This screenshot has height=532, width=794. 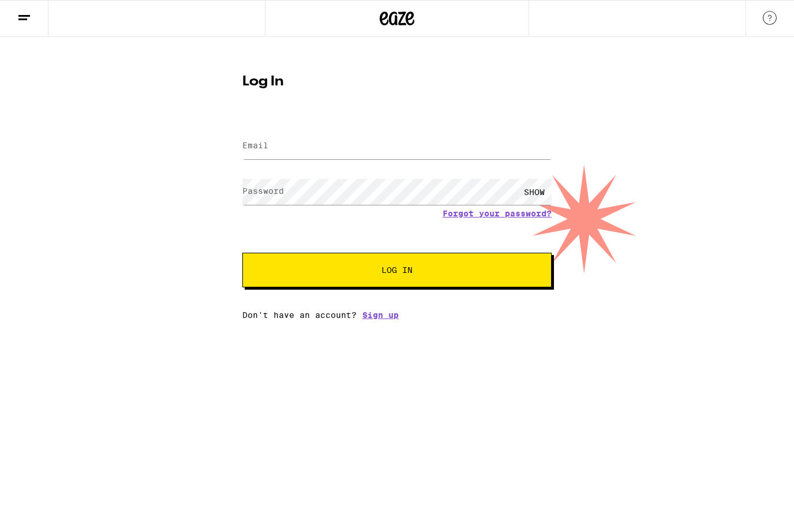 I want to click on div: SHOW, so click(x=535, y=192).